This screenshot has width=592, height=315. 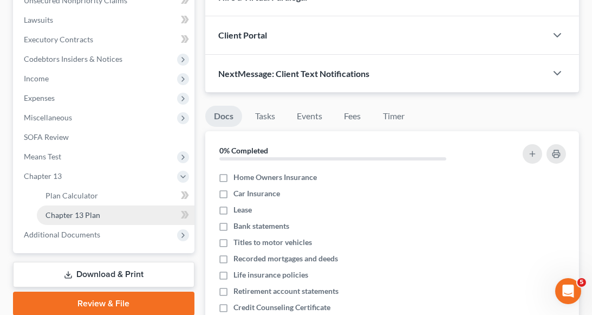 I want to click on span: Codebtors Insiders & Notices, so click(x=73, y=59).